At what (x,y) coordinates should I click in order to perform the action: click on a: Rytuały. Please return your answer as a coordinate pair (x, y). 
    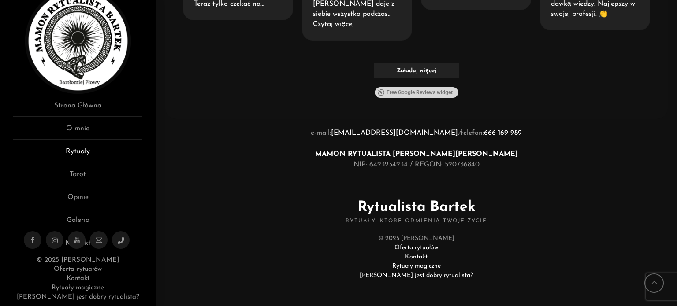
    Looking at the image, I should click on (78, 154).